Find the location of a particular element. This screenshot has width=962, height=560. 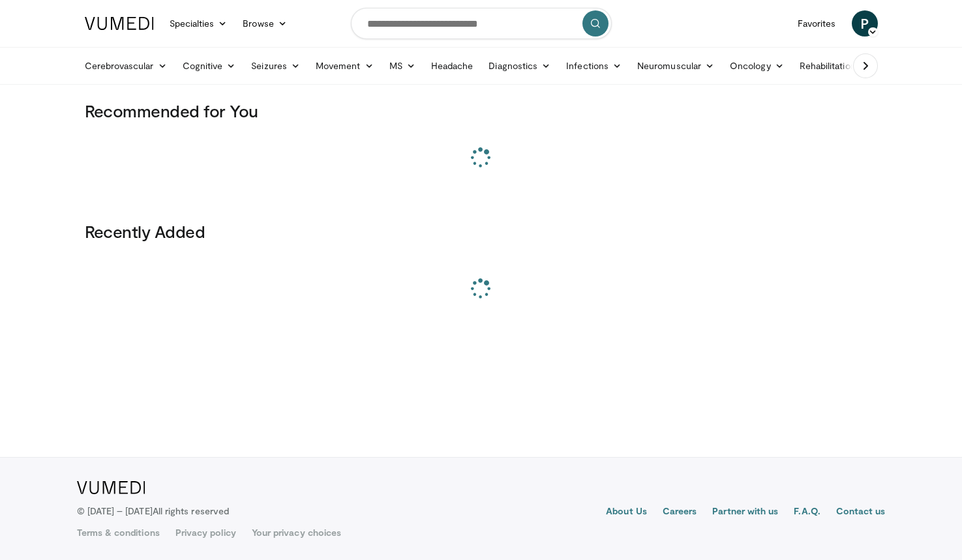

a: Careers is located at coordinates (680, 512).